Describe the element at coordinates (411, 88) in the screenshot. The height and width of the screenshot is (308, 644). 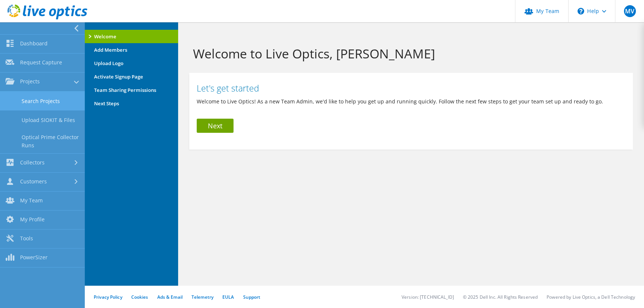
I see `h2: Let's get started` at that location.